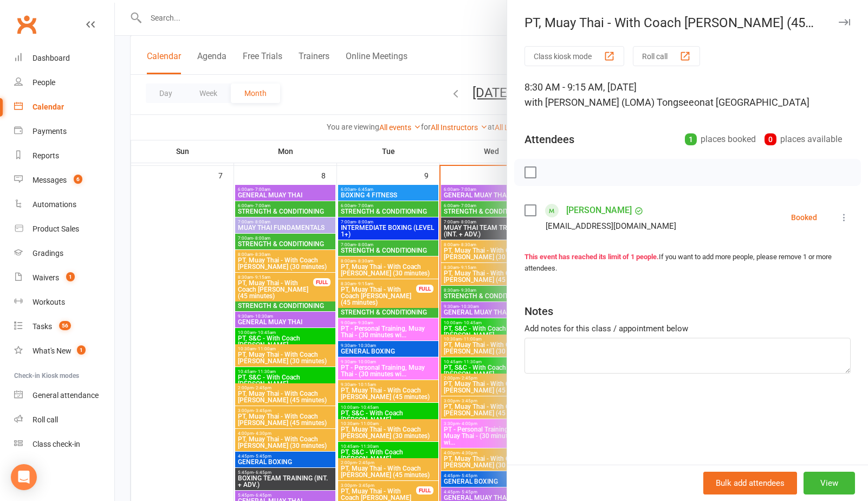 The width and height of the screenshot is (868, 501). What do you see at coordinates (691, 140) in the screenshot?
I see `div: 1` at bounding box center [691, 140].